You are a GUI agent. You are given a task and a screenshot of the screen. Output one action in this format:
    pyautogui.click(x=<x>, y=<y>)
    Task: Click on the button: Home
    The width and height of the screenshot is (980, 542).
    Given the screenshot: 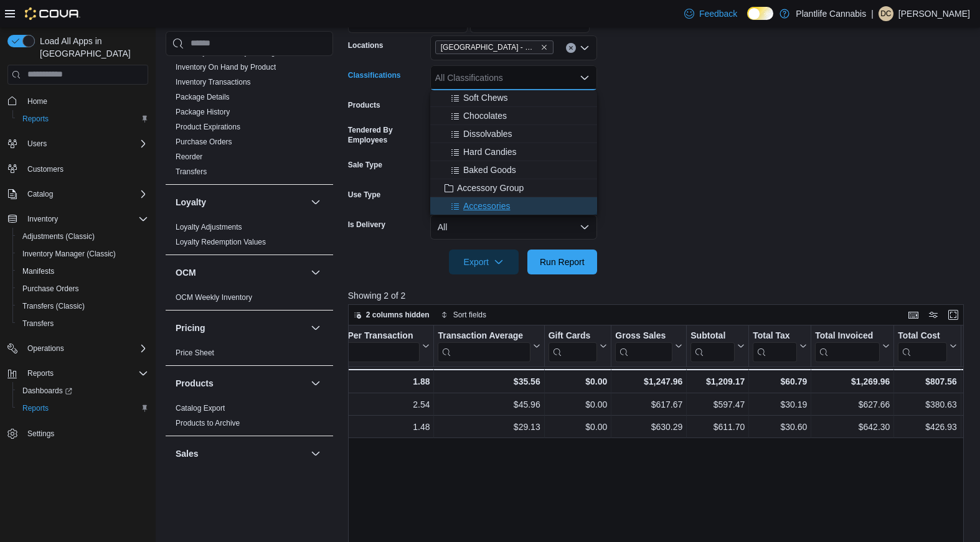 What is the action you would take?
    pyautogui.click(x=78, y=101)
    